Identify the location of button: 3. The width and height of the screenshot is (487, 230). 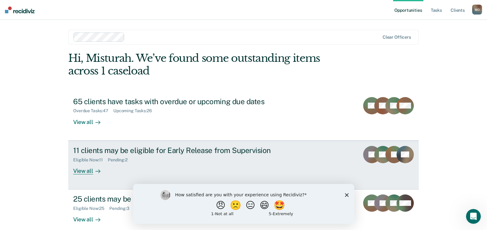
(118, 21).